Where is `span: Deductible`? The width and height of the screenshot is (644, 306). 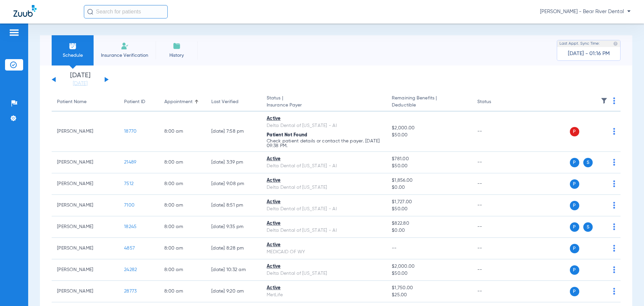
span: Deductible is located at coordinates (429, 105).